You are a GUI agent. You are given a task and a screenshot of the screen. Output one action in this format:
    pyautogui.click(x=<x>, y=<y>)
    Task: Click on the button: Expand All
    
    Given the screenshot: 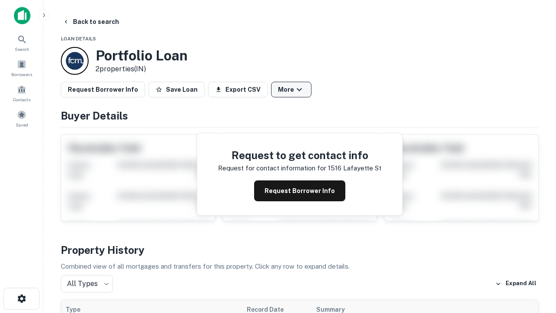 What is the action you would take?
    pyautogui.click(x=516, y=284)
    